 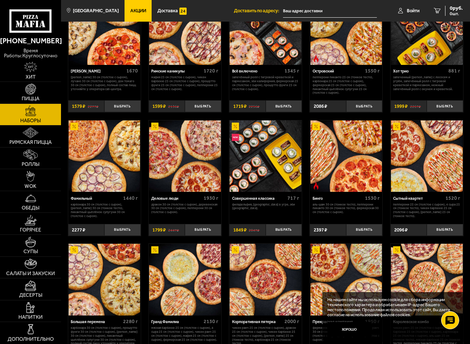 What do you see at coordinates (159, 230) in the screenshot?
I see `span: 1799 ₽` at bounding box center [159, 230].